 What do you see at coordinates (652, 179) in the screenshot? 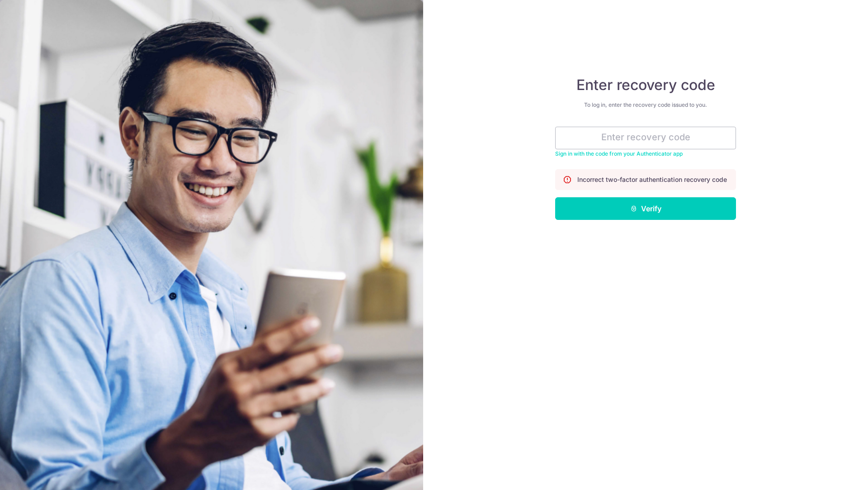
I see `p: Incorrect two-factor authentication recovery code` at bounding box center [652, 179].